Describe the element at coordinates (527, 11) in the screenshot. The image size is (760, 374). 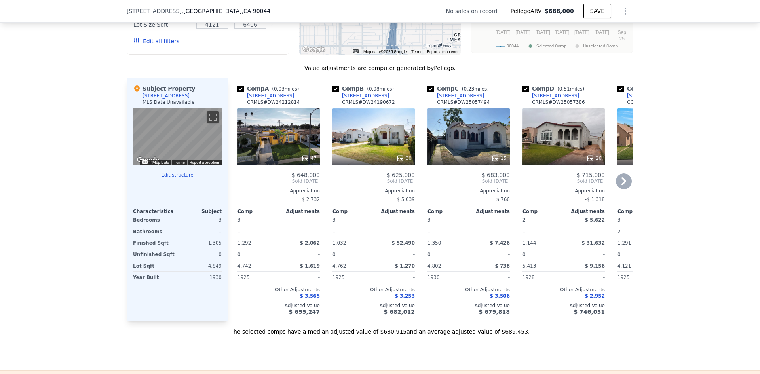
I see `span: Pellego ARV` at that location.